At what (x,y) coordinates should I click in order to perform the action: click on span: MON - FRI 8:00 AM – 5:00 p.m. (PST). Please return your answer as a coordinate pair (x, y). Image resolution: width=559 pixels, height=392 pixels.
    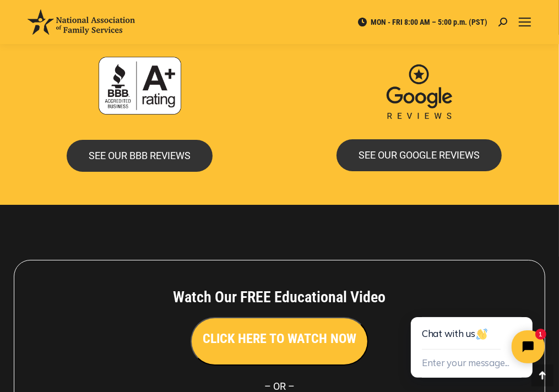
    Looking at the image, I should click on (422, 22).